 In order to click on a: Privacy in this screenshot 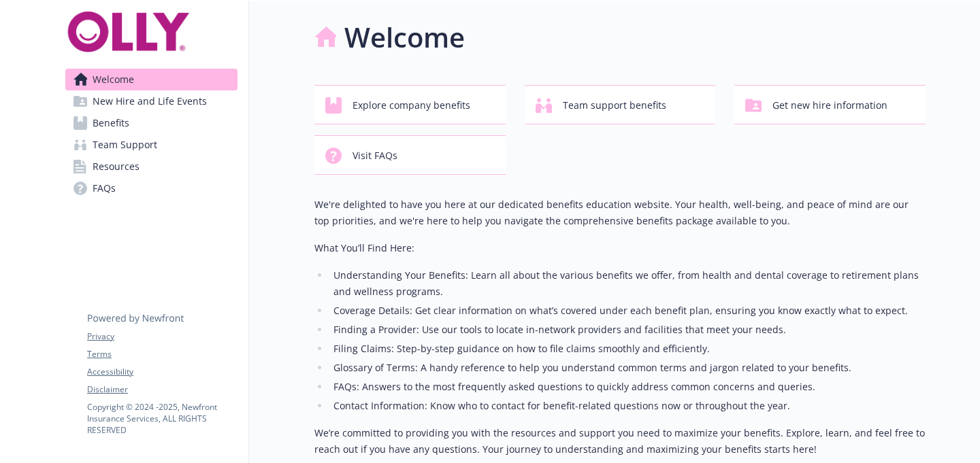, I will do `click(162, 337)`.